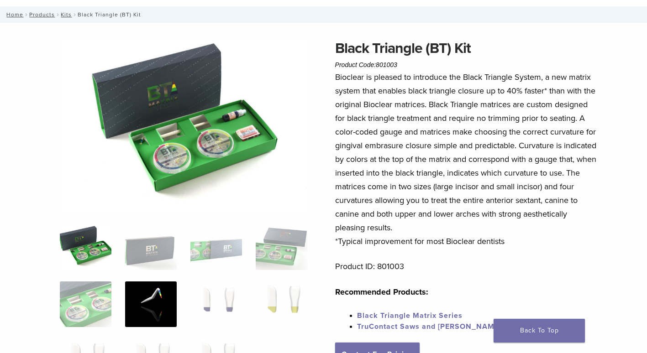 The height and width of the screenshot is (353, 647). What do you see at coordinates (386, 65) in the screenshot?
I see `span: 801003` at bounding box center [386, 65].